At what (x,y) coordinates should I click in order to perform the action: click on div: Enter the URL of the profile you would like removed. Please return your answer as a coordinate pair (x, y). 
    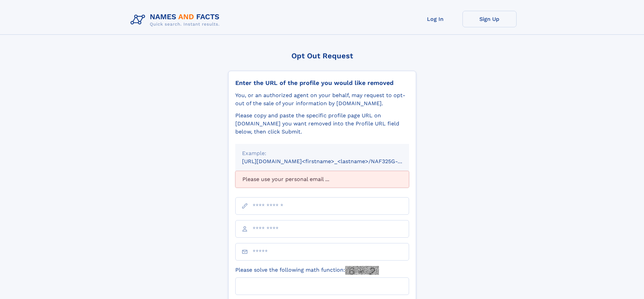
    Looking at the image, I should click on (322, 83).